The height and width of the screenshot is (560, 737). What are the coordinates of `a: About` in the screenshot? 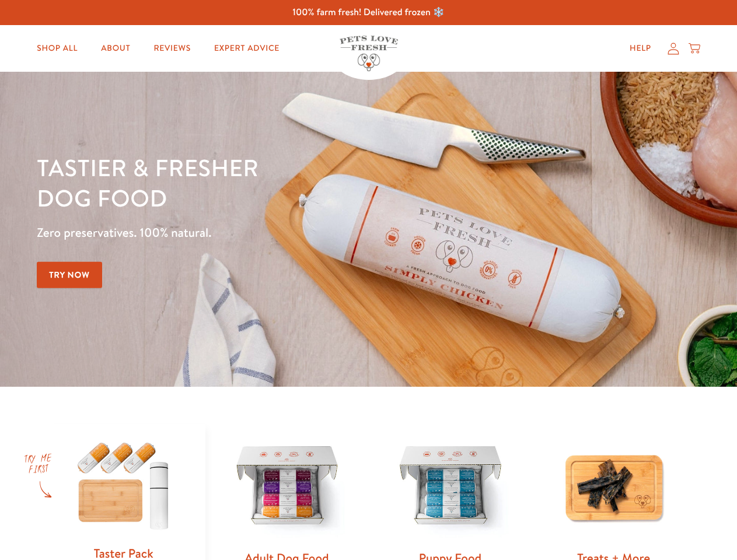 It's located at (116, 48).